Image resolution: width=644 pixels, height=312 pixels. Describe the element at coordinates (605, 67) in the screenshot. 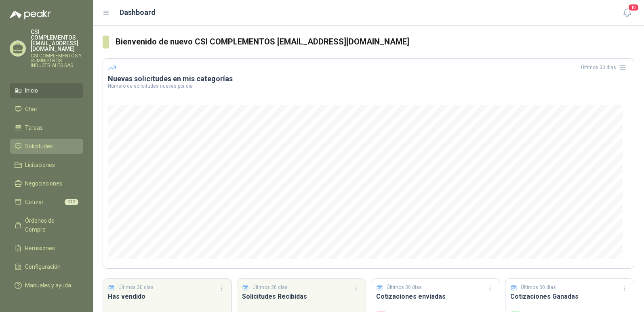

I see `div: Últimos 30 días` at that location.